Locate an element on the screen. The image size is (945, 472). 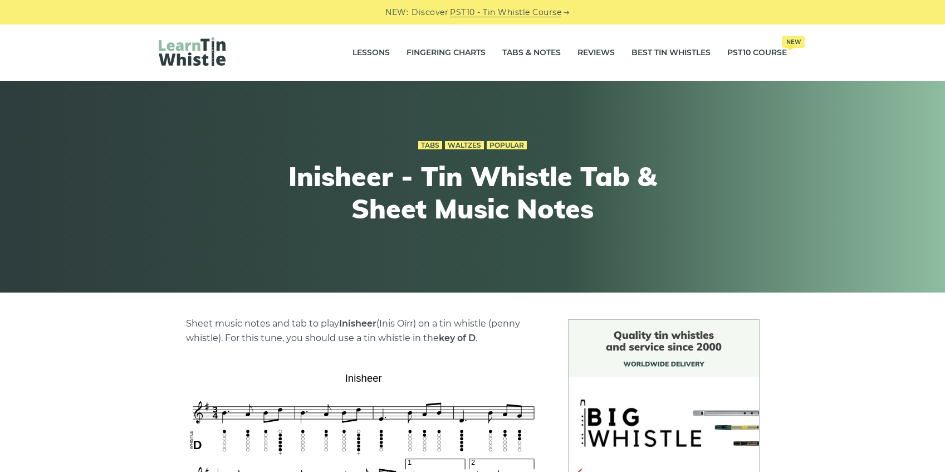
a: Reviews is located at coordinates (596, 53).